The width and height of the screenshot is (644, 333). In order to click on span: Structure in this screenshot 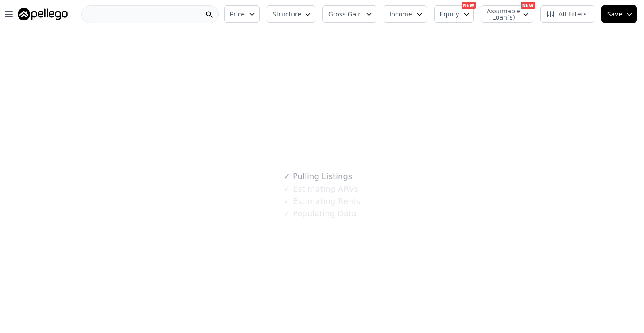, I will do `click(286, 14)`.